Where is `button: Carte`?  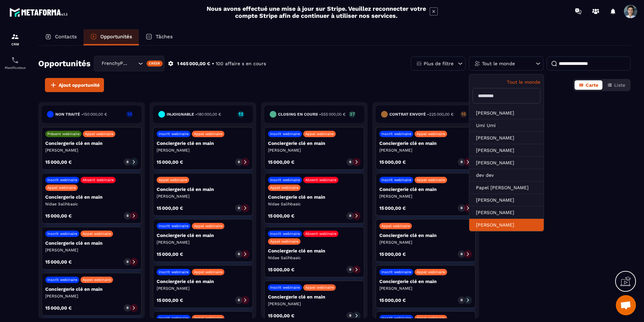 button: Carte is located at coordinates (588, 85).